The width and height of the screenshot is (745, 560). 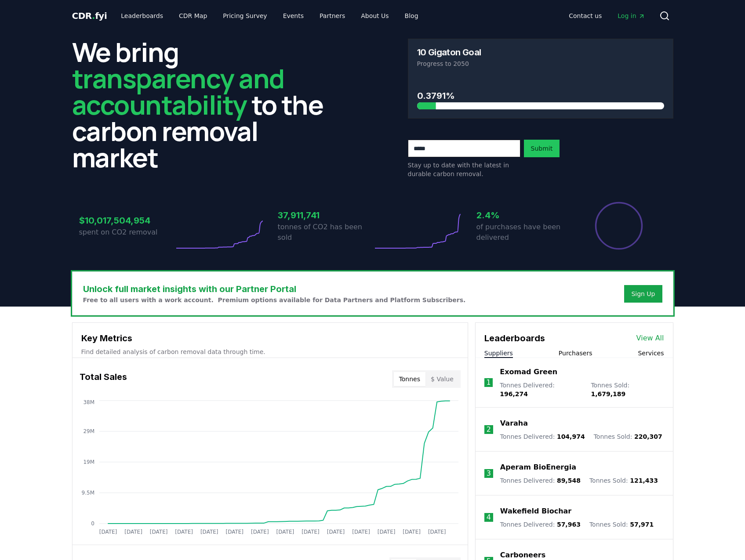 What do you see at coordinates (274, 289) in the screenshot?
I see `h3: Unlock full market insights with our Partner Portal` at bounding box center [274, 289].